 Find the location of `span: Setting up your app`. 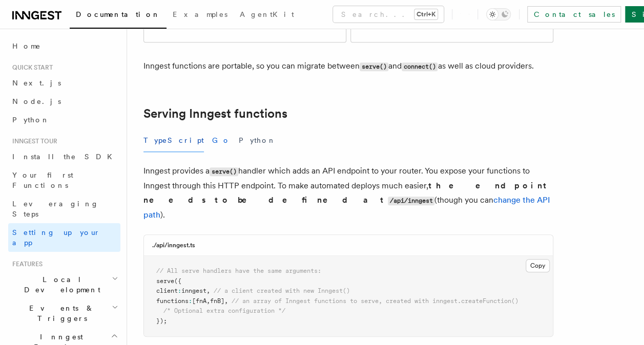

span: Setting up your app is located at coordinates (56, 238).